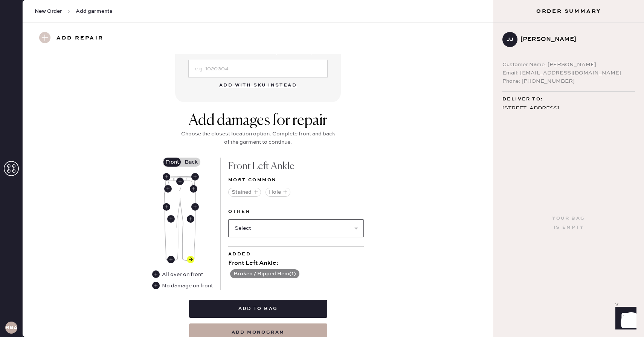 The image size is (644, 337). I want to click on div: Your bag is empty, so click(568, 223).